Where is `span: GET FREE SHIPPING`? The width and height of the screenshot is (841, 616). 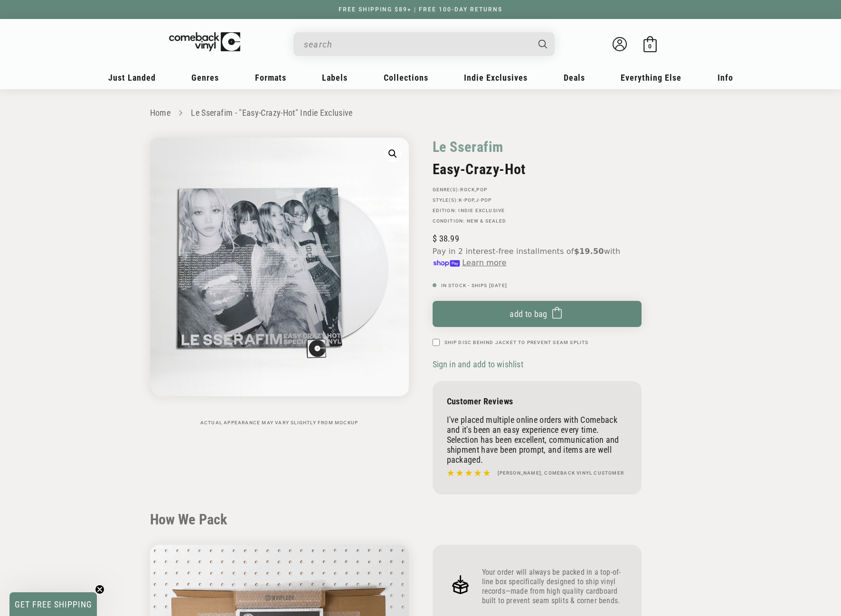
span: GET FREE SHIPPING is located at coordinates (53, 605).